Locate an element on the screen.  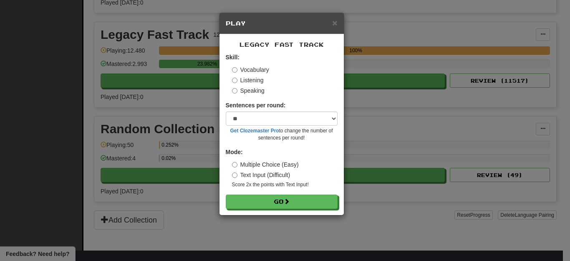
input: Listening is located at coordinates (234, 80).